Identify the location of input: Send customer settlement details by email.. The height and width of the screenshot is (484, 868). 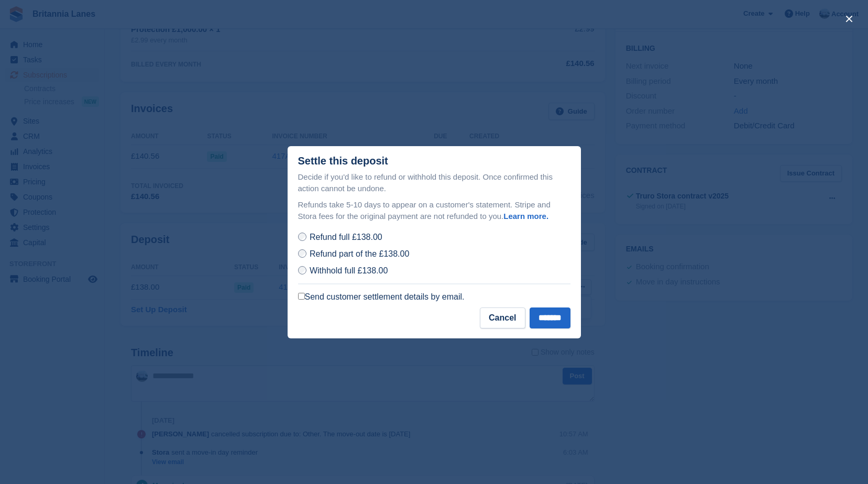
(301, 296).